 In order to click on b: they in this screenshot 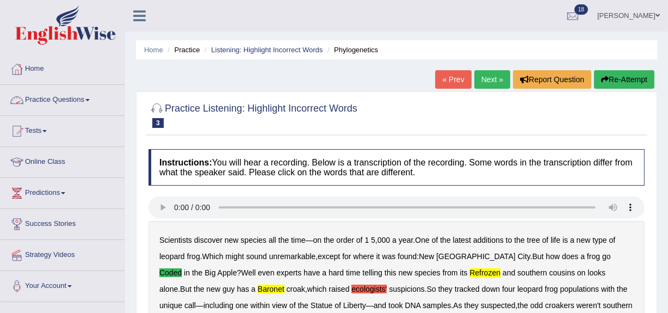, I will do `click(445, 289)`.